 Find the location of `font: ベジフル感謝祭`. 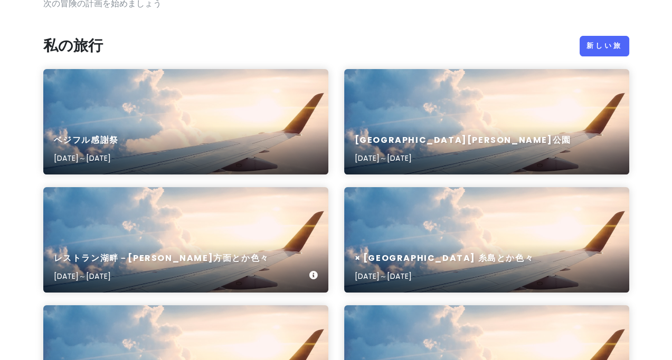

font: ベジフル感謝祭 is located at coordinates (86, 140).